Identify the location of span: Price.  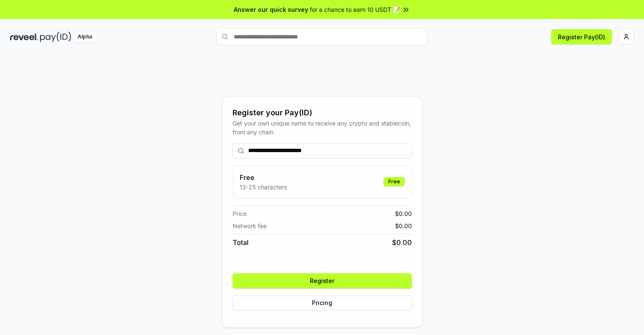
(240, 213).